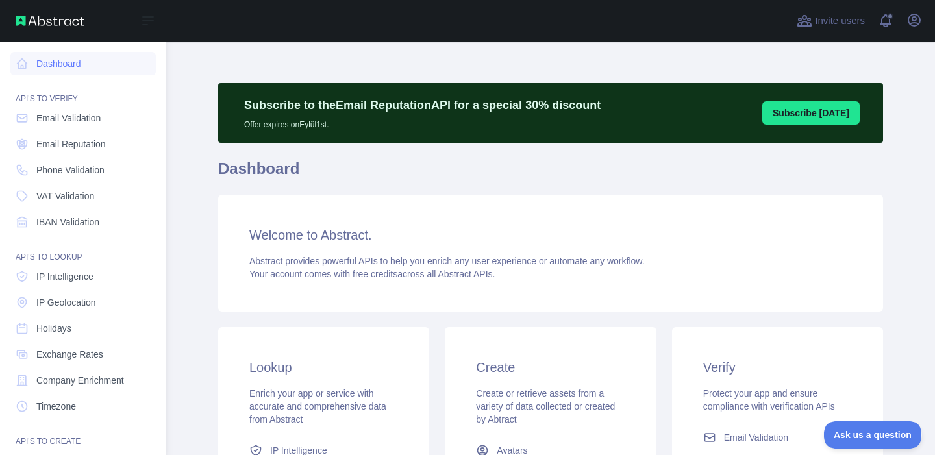 This screenshot has height=455, width=935. I want to click on span: Enrich your app or service with accurate and comprehensive data from Abstract, so click(317, 406).